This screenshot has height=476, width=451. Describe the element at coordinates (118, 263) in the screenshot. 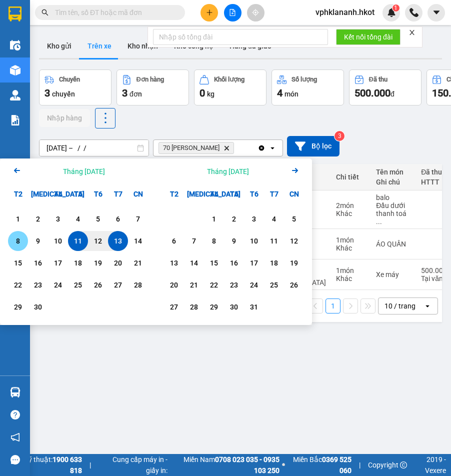

I see `div: Choose Thứ Bảy, tháng 09 20 2025. It's available.` at that location.